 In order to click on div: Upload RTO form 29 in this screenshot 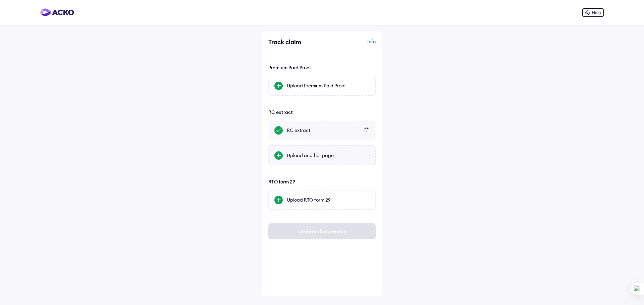, I will do `click(328, 200)`.